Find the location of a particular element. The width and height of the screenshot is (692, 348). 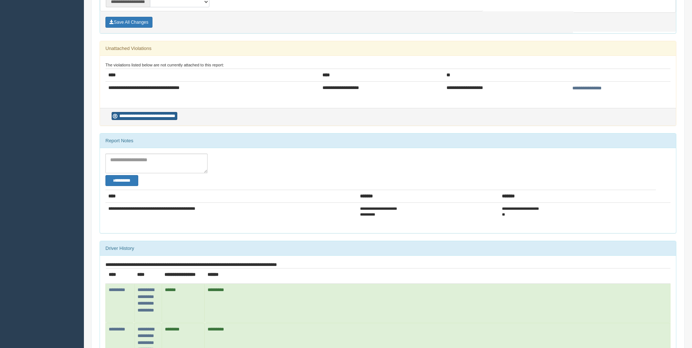

small: The violations listed below are not currently attached to this report: is located at coordinates (165, 65).